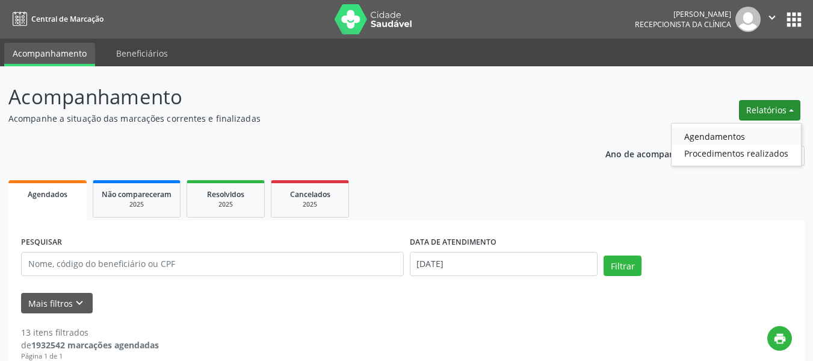 This screenshot has height=361, width=813. I want to click on ul: Relatórios, so click(736, 144).